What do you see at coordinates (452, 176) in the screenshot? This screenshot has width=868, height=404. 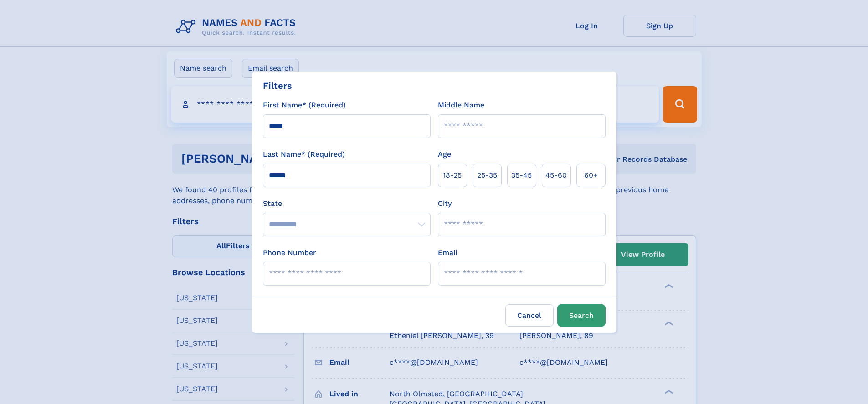 I see `span: 18‑25` at bounding box center [452, 176].